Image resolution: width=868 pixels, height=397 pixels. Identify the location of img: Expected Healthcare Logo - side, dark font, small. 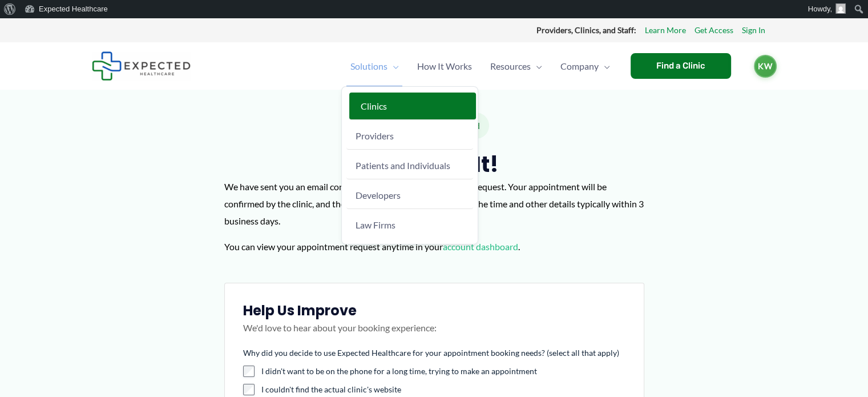
(141, 66).